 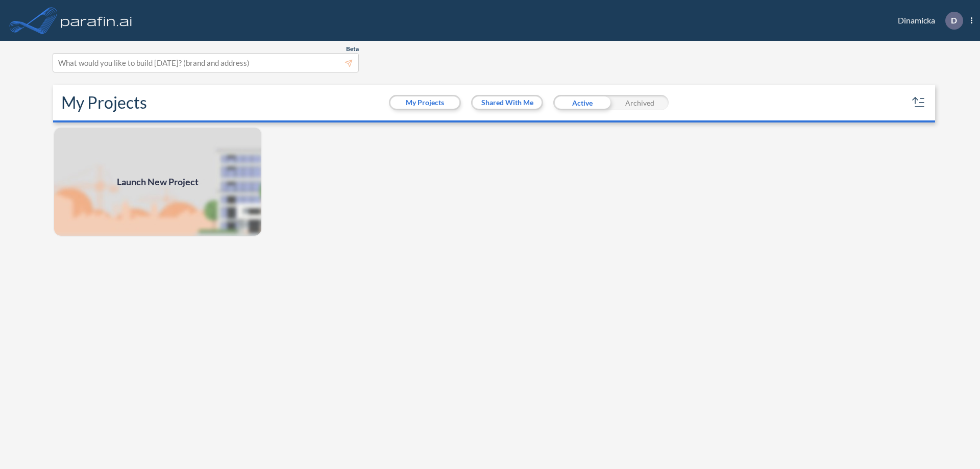 I want to click on p: D, so click(x=954, y=20).